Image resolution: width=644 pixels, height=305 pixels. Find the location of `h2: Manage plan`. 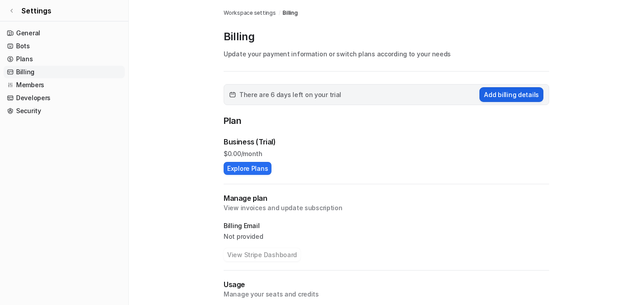

h2: Manage plan is located at coordinates (386, 198).